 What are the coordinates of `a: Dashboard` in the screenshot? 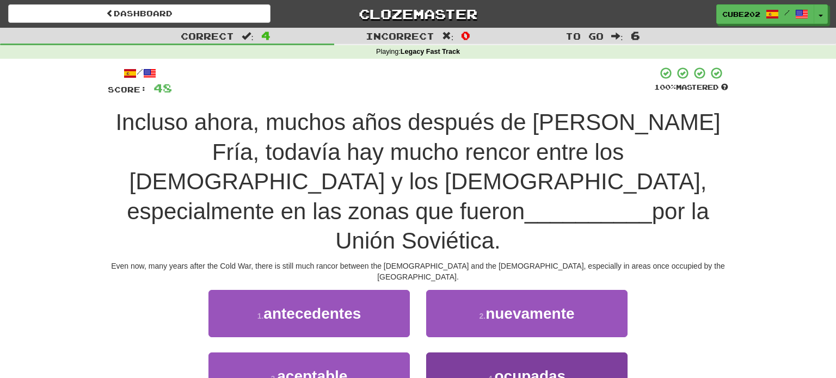 It's located at (139, 14).